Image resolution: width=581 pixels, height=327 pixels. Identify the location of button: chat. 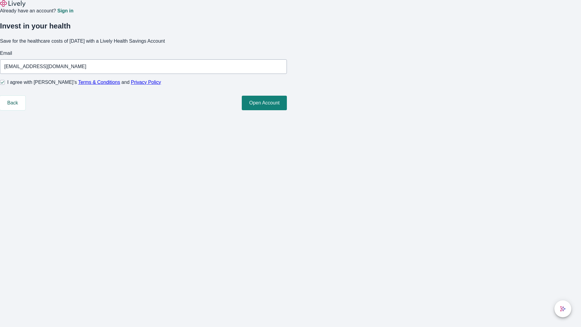
(563, 309).